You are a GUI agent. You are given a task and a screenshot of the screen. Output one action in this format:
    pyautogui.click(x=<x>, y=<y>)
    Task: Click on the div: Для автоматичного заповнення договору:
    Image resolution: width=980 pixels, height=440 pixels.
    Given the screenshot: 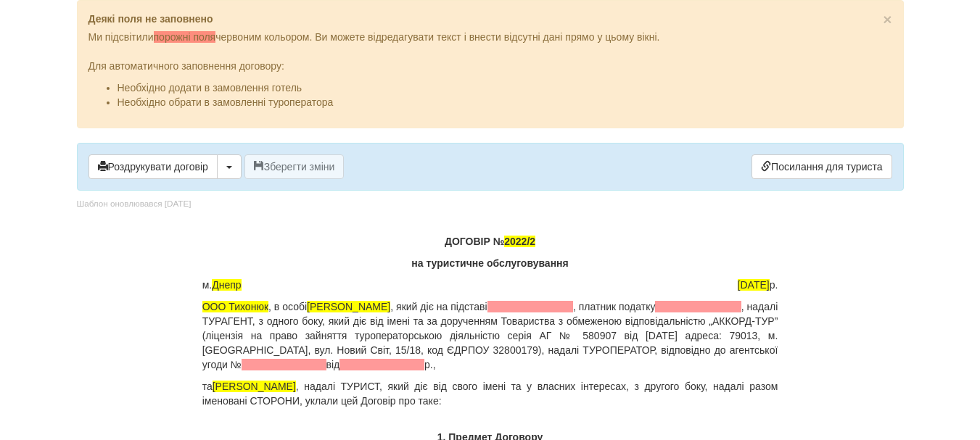 What is the action you would take?
    pyautogui.click(x=491, y=77)
    